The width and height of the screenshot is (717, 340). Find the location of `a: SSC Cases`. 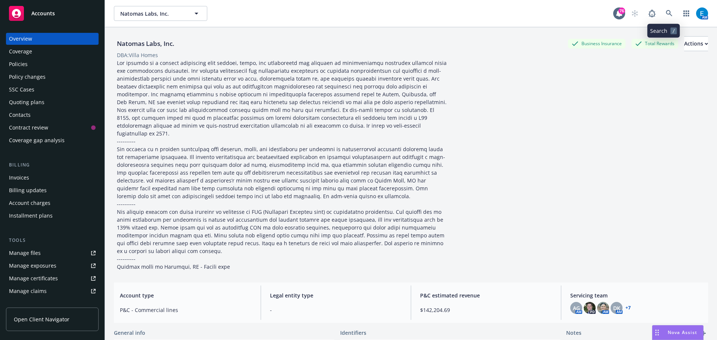

a: SSC Cases is located at coordinates (52, 90).